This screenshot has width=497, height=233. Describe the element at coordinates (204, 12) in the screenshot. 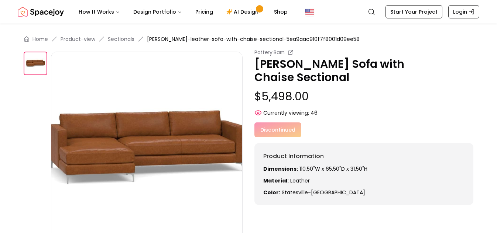

I see `a: Pricing` at that location.